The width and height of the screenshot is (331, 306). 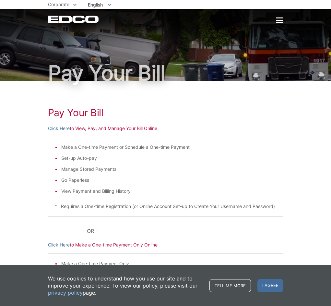 What do you see at coordinates (166, 129) in the screenshot?
I see `p: to View, Pay, and Manage Your Bill Online` at bounding box center [166, 129].